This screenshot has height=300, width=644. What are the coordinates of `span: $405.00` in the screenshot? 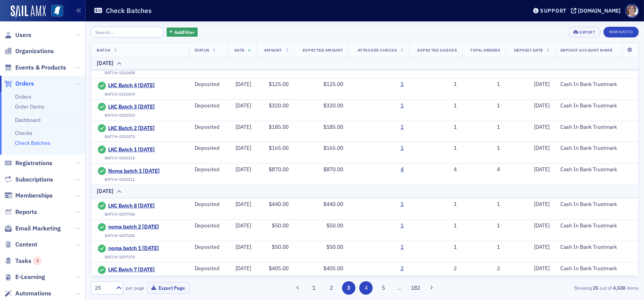 It's located at (279, 268).